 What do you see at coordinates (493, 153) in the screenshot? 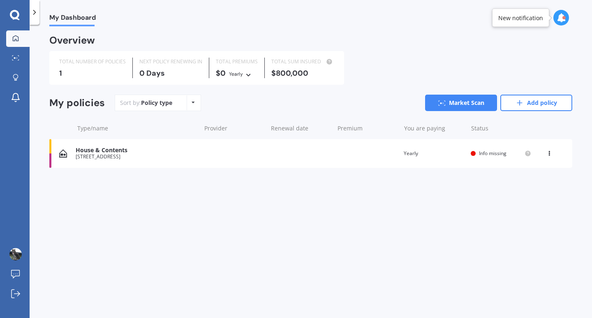
I see `span: Info missing` at bounding box center [493, 153].